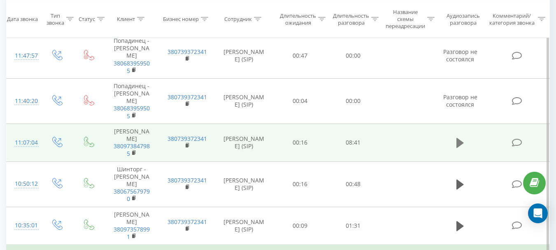  Describe the element at coordinates (132, 149) in the screenshot. I see `a: 380973847985` at that location.